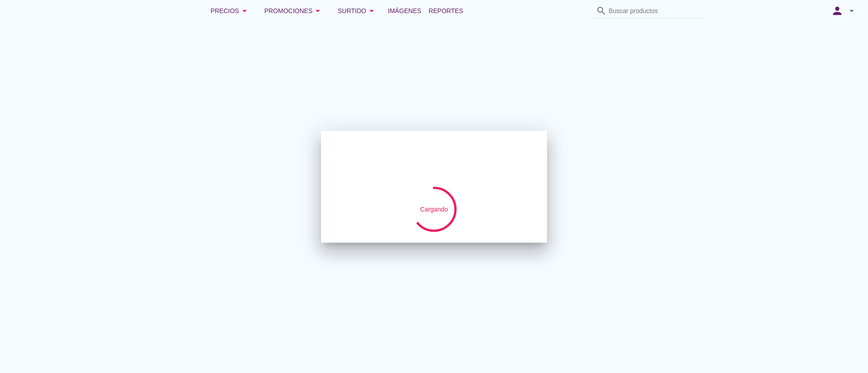 Image resolution: width=868 pixels, height=373 pixels. I want to click on input: Buscar productos, so click(654, 10).